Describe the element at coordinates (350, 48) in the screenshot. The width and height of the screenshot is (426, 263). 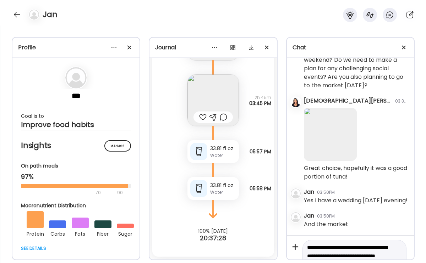
I see `div: Chat` at that location.